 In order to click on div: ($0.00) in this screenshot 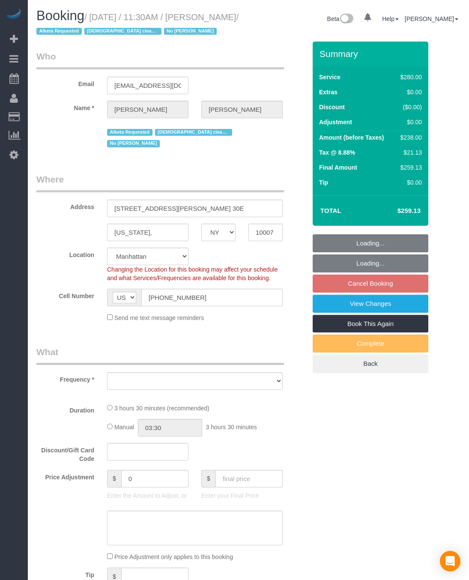, I will do `click(409, 107)`.